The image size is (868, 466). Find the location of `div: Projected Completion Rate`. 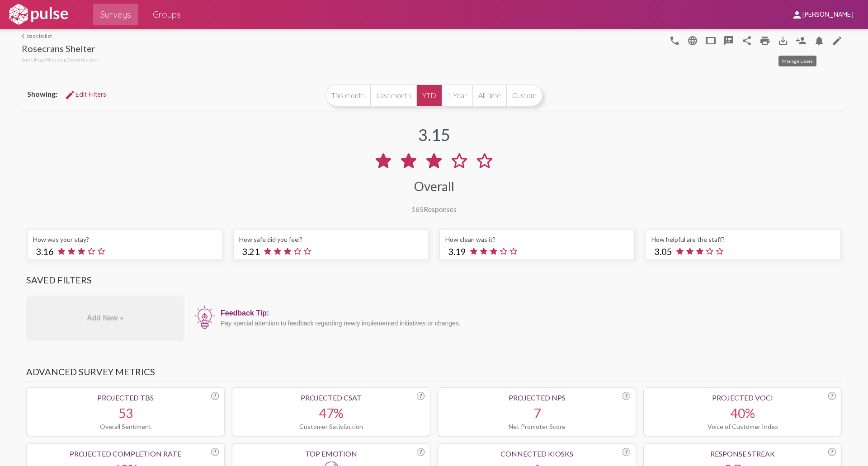

div: Projected Completion Rate is located at coordinates (125, 454).